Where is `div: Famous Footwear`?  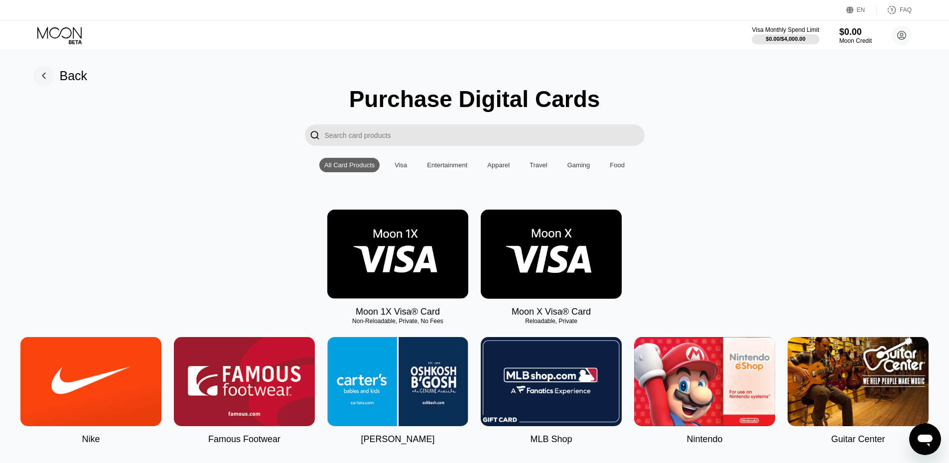
div: Famous Footwear is located at coordinates (244, 439).